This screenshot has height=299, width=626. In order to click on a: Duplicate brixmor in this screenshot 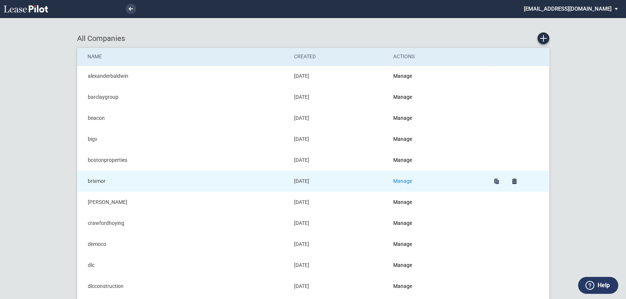, I will do `click(497, 182)`.